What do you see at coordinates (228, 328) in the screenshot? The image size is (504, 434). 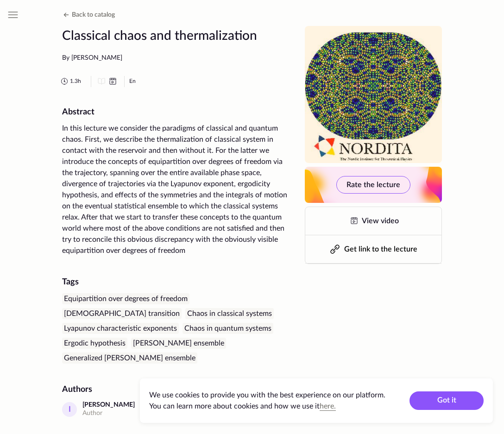 I see `div: Chaos in quantum systems` at bounding box center [228, 328].